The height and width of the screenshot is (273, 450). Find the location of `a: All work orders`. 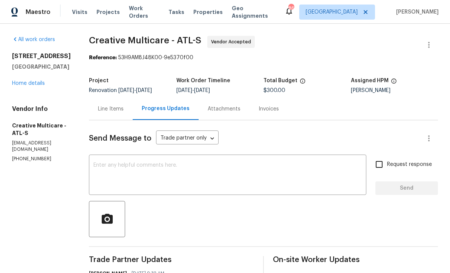

a: All work orders is located at coordinates (34, 40).